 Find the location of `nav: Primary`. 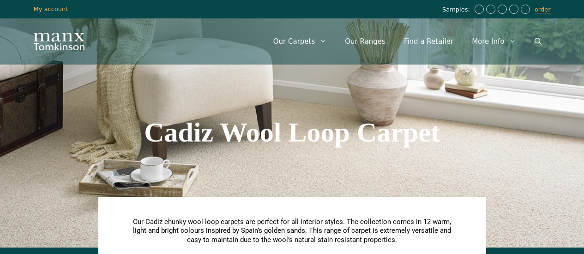

nav: Primary is located at coordinates (407, 42).